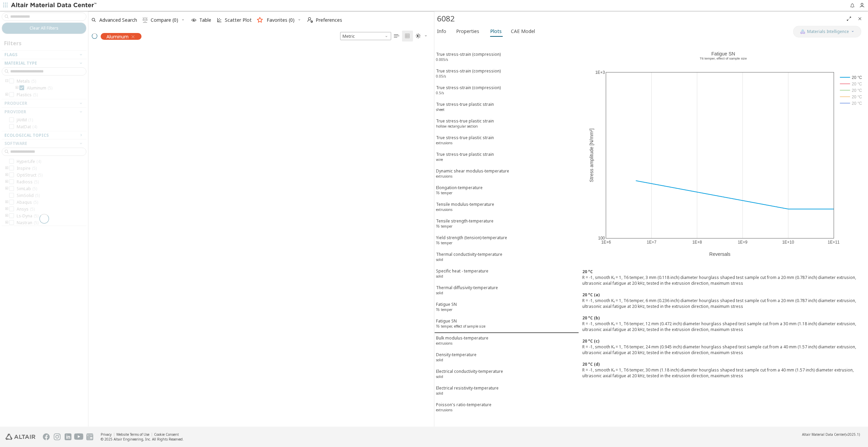 Image resolution: width=868 pixels, height=447 pixels. Describe the element at coordinates (396, 36) in the screenshot. I see `button: Table View` at that location.